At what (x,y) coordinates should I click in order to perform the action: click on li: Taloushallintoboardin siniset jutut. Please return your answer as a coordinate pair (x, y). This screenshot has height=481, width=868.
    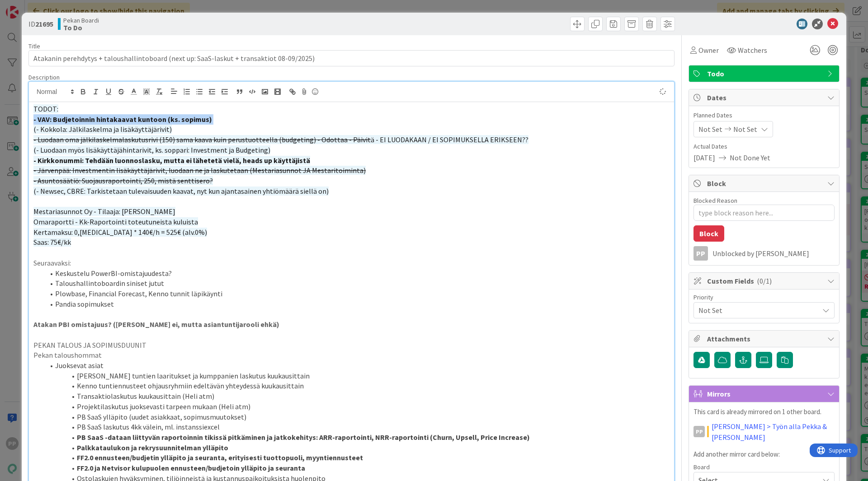
    Looking at the image, I should click on (357, 283).